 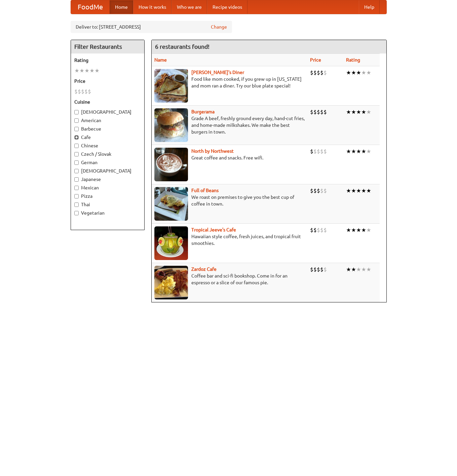 I want to click on a: FoodMe, so click(x=90, y=7).